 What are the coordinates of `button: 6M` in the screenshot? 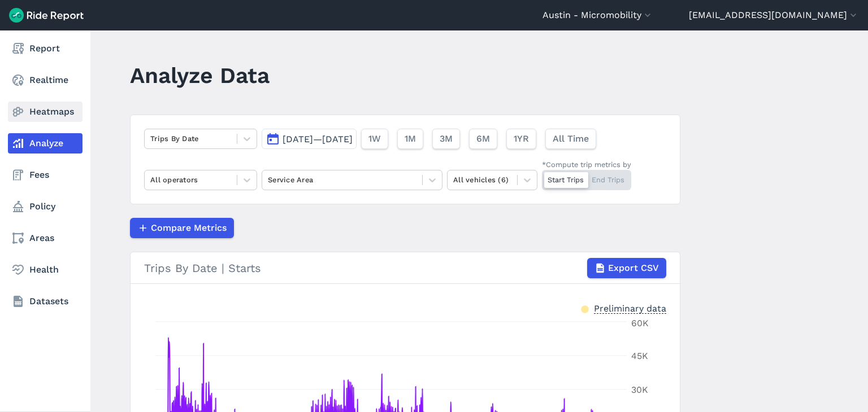 It's located at (483, 139).